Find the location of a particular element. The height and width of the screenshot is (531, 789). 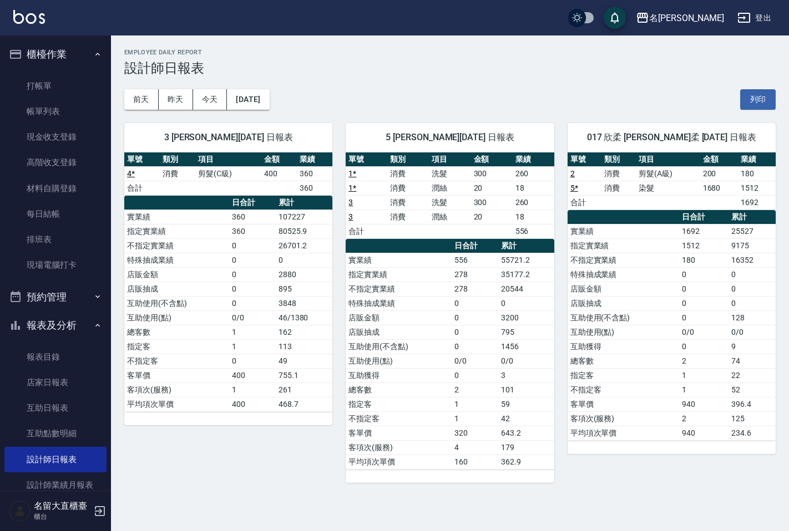

td: 特殊抽成業績 is located at coordinates (623, 275).